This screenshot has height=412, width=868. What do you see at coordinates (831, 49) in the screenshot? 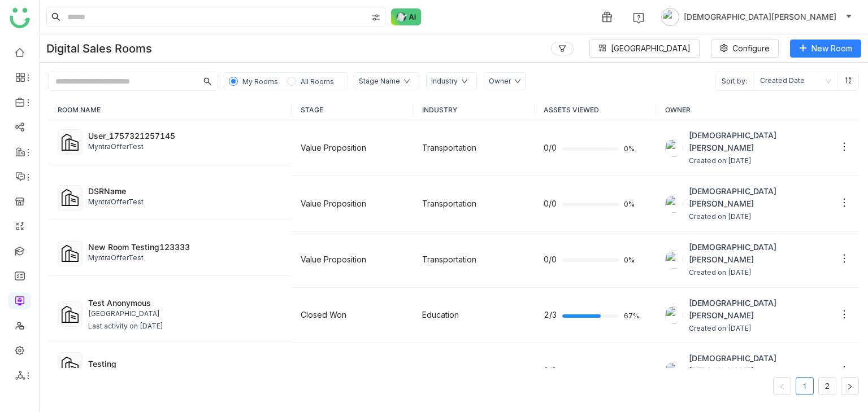
I see `span: New Room` at bounding box center [831, 49].